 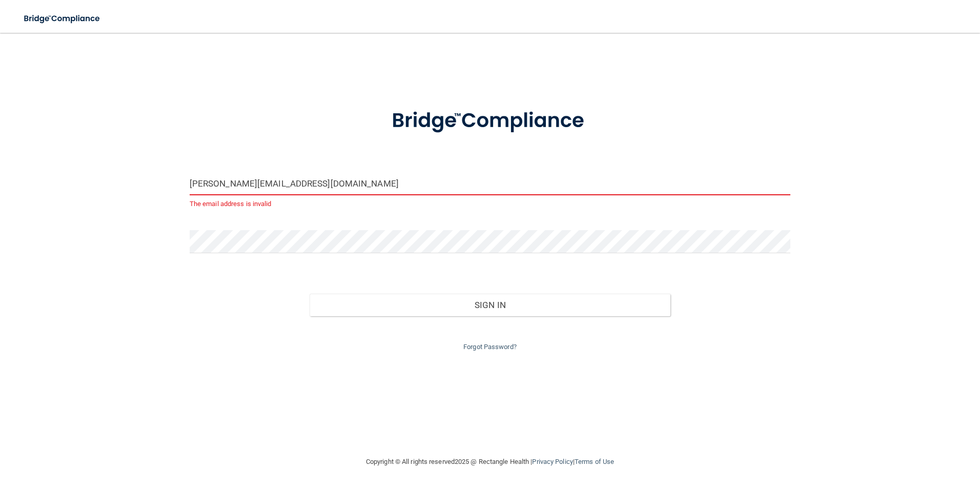 I want to click on input: Email, so click(x=490, y=184).